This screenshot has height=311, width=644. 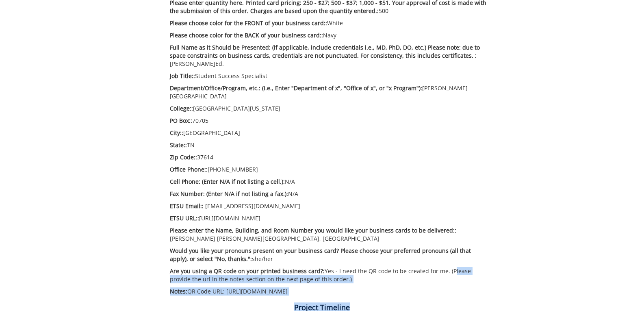 I want to click on p: she/her, so click(x=329, y=255).